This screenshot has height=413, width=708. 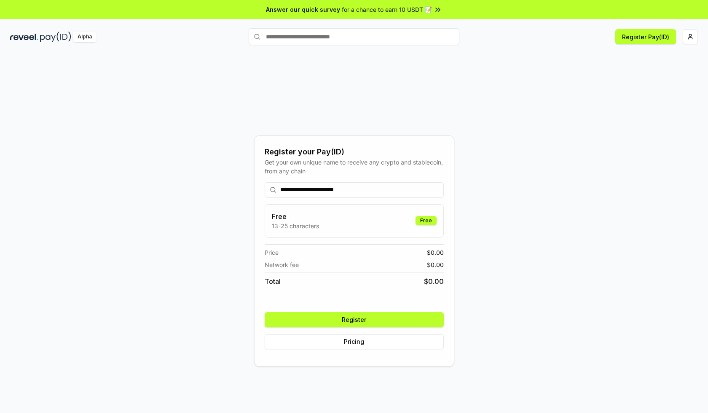 I want to click on button: Register Pay(ID), so click(x=646, y=37).